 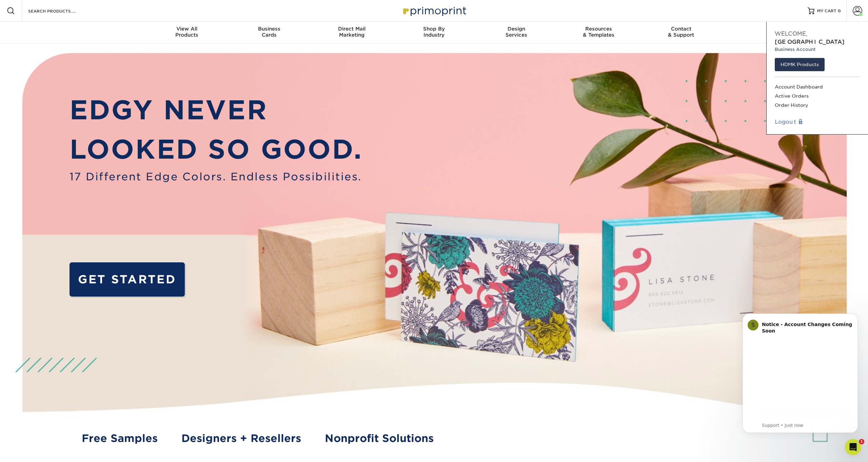 What do you see at coordinates (434, 33) in the screenshot?
I see `a: Shop ByIndustry` at bounding box center [434, 33].